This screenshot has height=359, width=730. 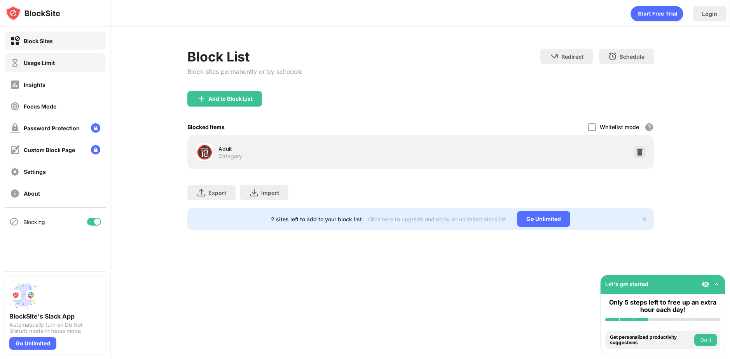 What do you see at coordinates (15, 150) in the screenshot?
I see `img: customize-block-page-off.svg` at bounding box center [15, 150].